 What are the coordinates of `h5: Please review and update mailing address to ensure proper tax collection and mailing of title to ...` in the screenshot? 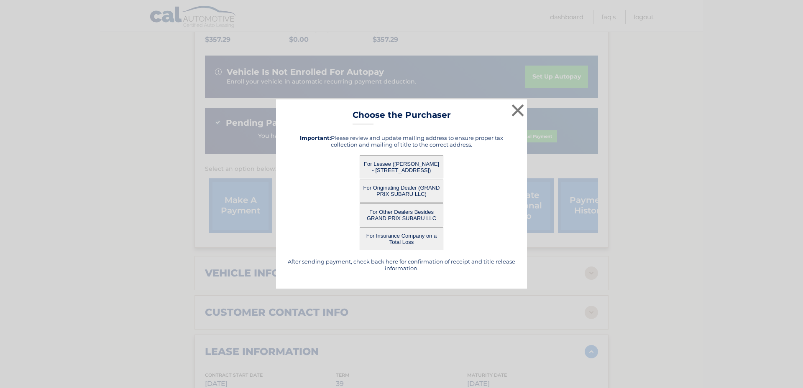 It's located at (401, 141).